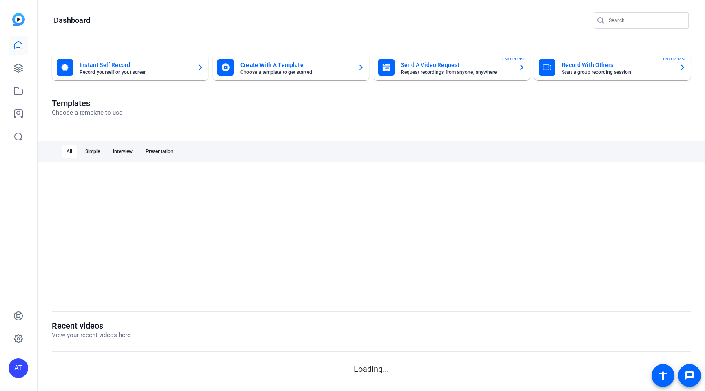  I want to click on h1: Templates, so click(87, 103).